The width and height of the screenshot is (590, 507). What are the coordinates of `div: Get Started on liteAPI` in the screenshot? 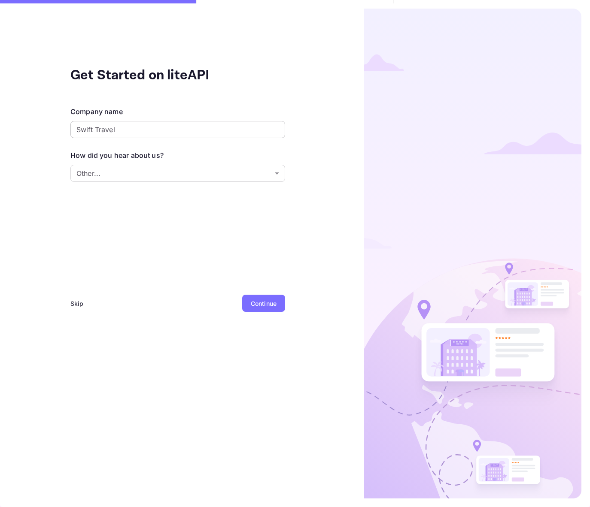 It's located at (156, 76).